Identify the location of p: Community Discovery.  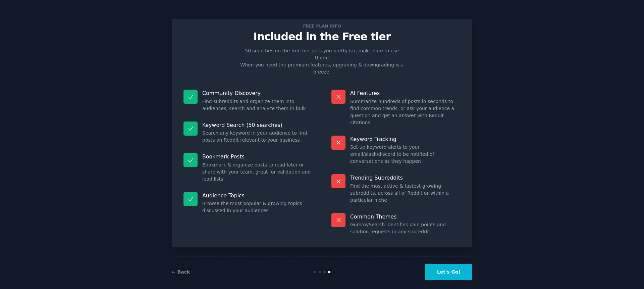
(257, 93).